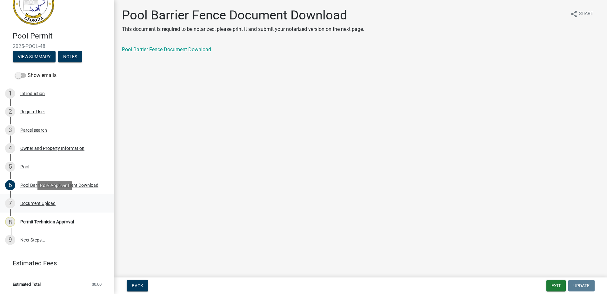 Image resolution: width=607 pixels, height=294 pixels. What do you see at coordinates (10, 130) in the screenshot?
I see `div: 3` at bounding box center [10, 130].